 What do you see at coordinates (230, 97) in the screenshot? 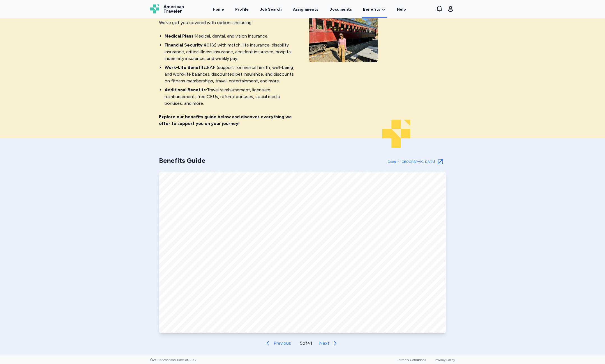
I see `li: Travel reimbursement, licensure reimbursement, free CEUs, referral bonuses, social media bonuses,...` at bounding box center [230, 97].